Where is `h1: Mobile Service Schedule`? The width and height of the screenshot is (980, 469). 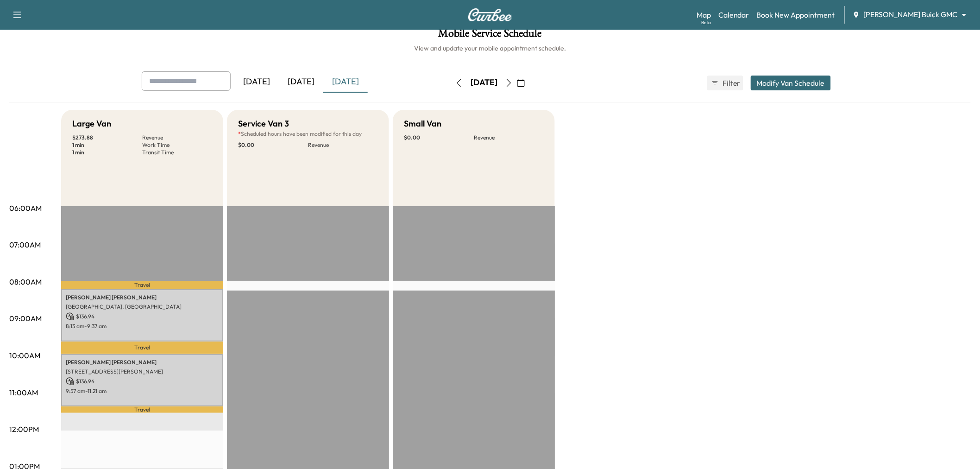
h1: Mobile Service Schedule is located at coordinates (490, 36).